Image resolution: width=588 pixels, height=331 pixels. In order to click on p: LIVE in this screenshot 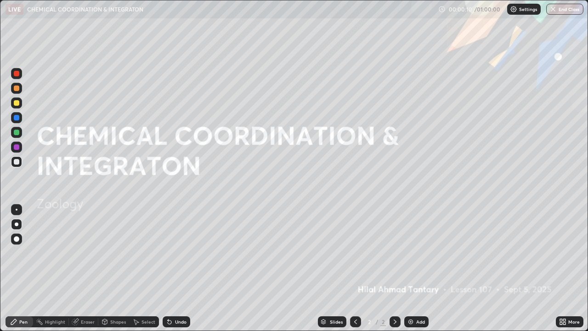, I will do `click(14, 9)`.